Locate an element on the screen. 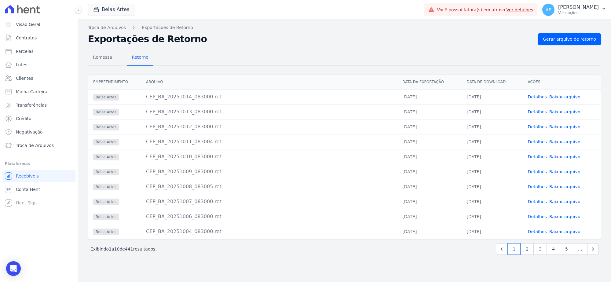  div: CEP_BA_20251012_083000.ret is located at coordinates (269, 127).